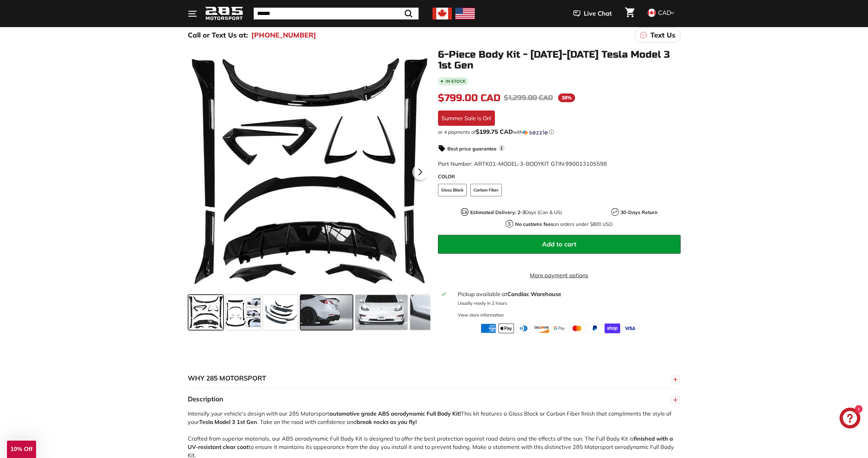  Describe the element at coordinates (559, 132) in the screenshot. I see `div: or 4 payments of with` at that location.